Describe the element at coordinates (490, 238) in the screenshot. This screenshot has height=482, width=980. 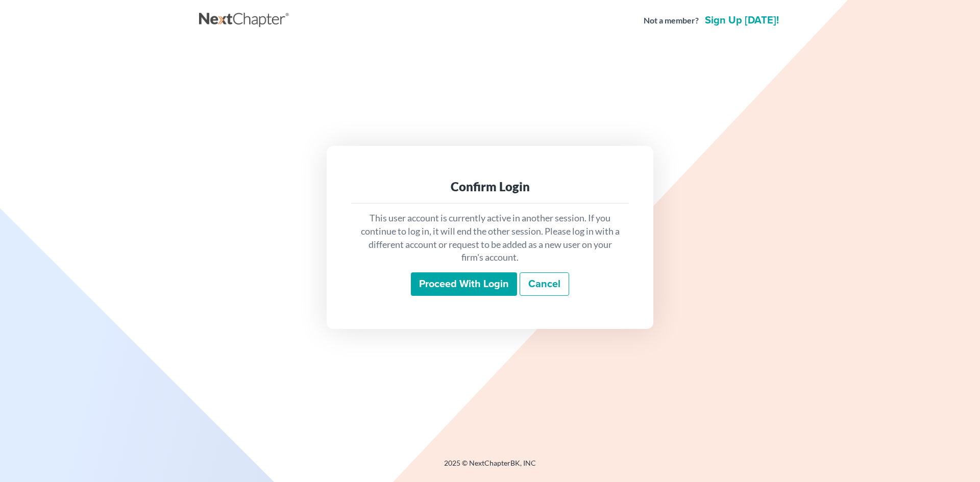
I see `p: This user account is currently active in another session. If you continue to log in, it will end ...` at that location.